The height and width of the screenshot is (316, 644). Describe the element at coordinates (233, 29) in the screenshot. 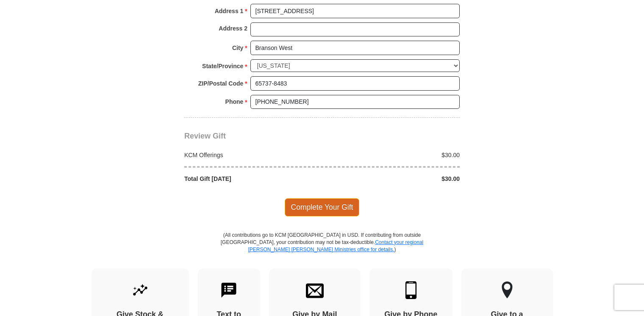

I see `strong: Address 2` at that location.